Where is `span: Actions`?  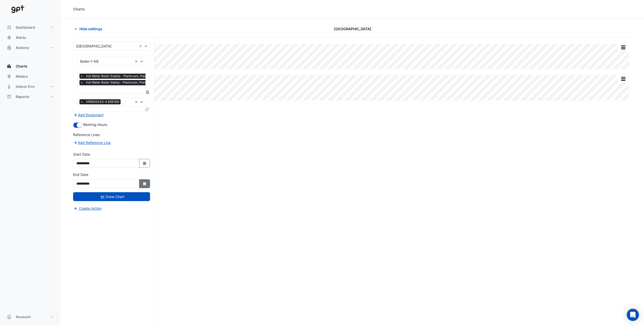 span: Actions is located at coordinates (22, 48).